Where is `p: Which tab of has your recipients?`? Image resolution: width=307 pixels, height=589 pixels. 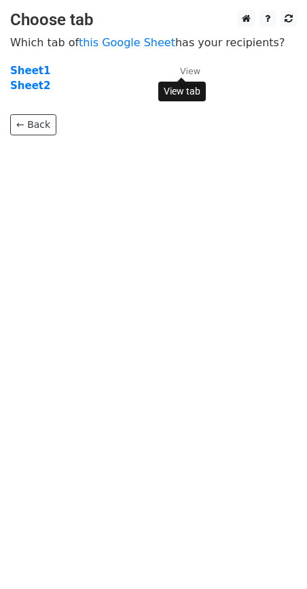
p: Which tab of has your recipients? is located at coordinates (154, 42).